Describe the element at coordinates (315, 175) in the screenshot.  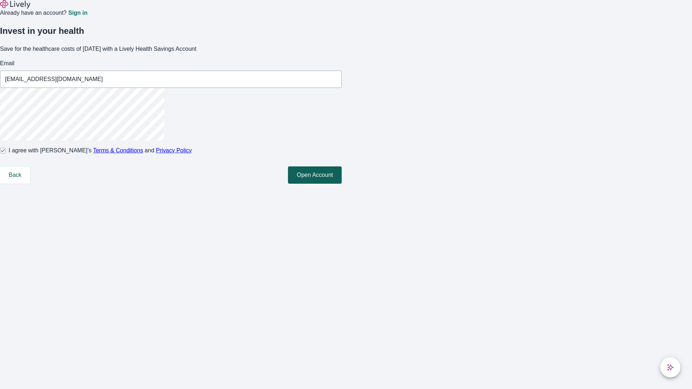
I see `button: Open Account` at that location.